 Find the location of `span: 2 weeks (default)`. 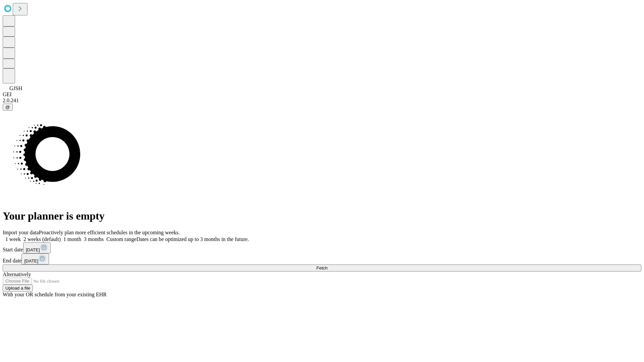

span: 2 weeks (default) is located at coordinates (42, 239).